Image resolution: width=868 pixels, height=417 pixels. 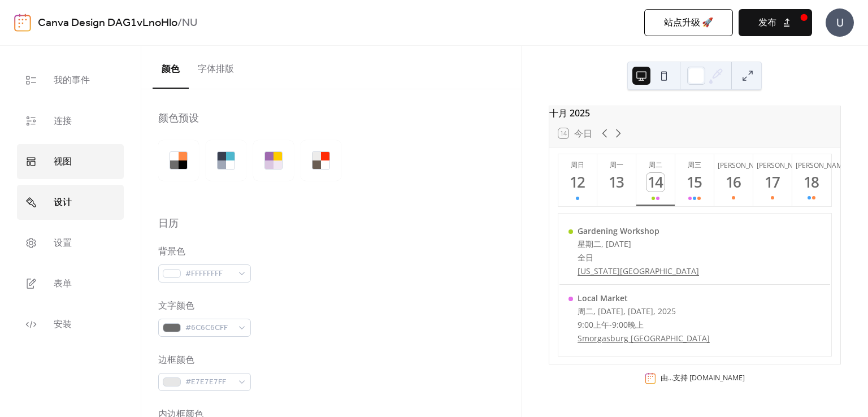 I want to click on div: 18, so click(x=812, y=182).